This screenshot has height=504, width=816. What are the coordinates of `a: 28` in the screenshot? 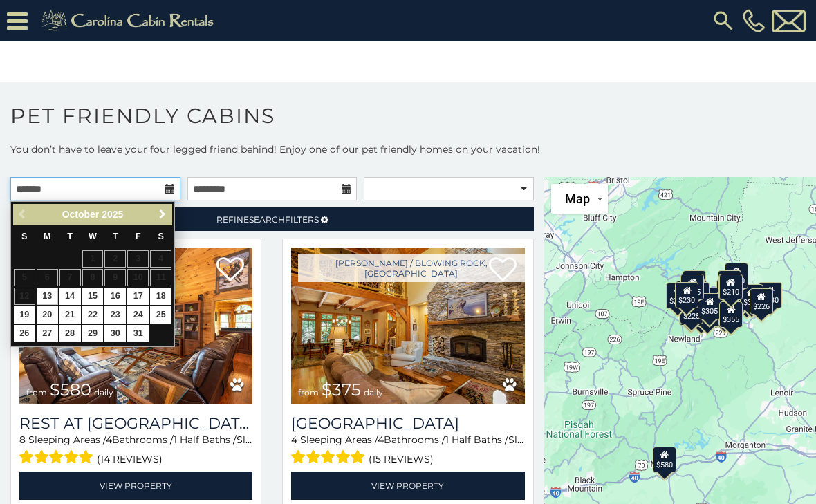 It's located at (70, 333).